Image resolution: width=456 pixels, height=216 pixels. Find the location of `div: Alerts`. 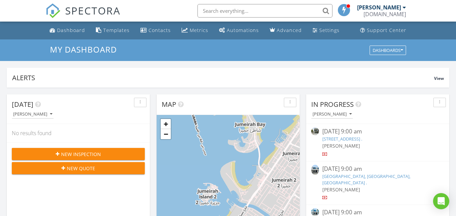

div: Alerts is located at coordinates (223, 78).